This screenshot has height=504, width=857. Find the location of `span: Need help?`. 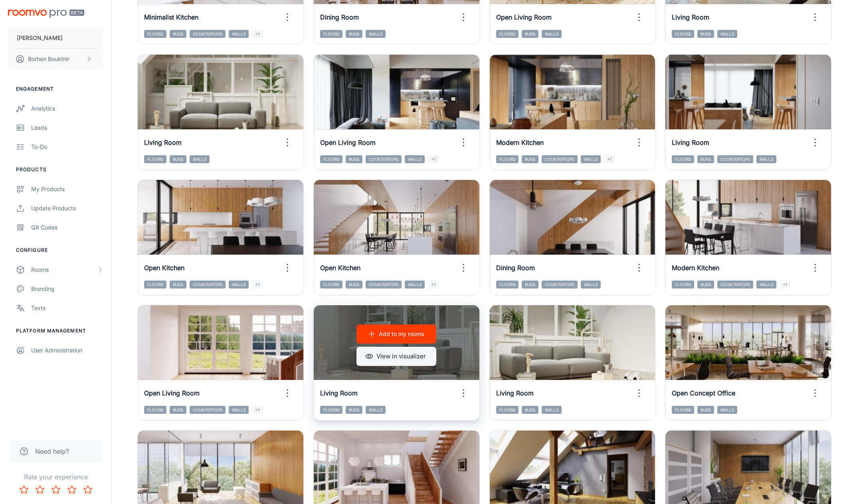

span: Need help? is located at coordinates (52, 451).